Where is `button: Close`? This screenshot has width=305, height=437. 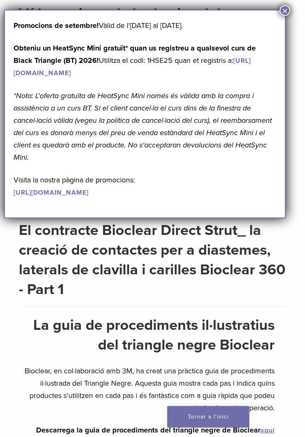 button: Close is located at coordinates (285, 11).